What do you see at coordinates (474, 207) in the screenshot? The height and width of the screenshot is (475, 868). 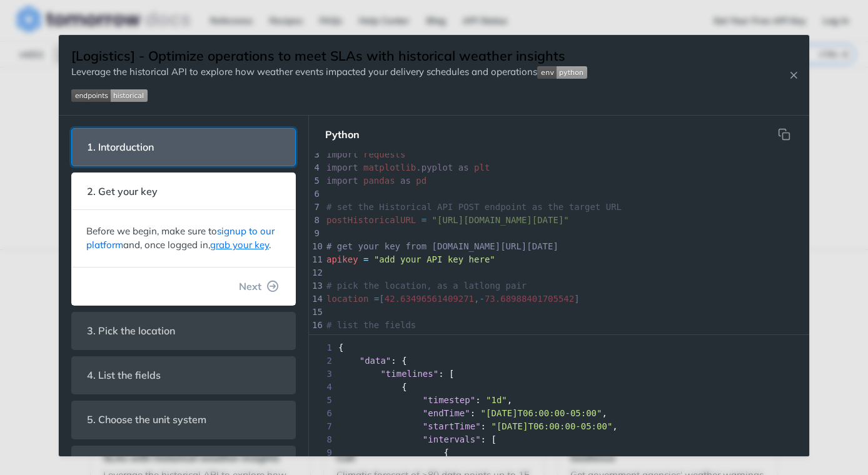 I see `span: # set the Historical API POST endpoint as the target URL` at bounding box center [474, 207].